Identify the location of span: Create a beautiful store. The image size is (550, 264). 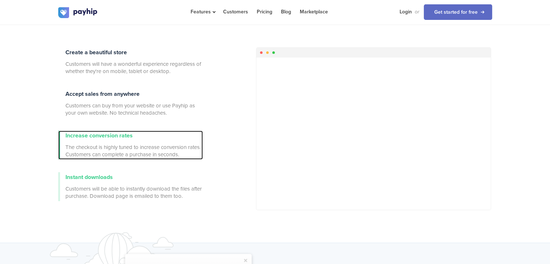
(96, 52).